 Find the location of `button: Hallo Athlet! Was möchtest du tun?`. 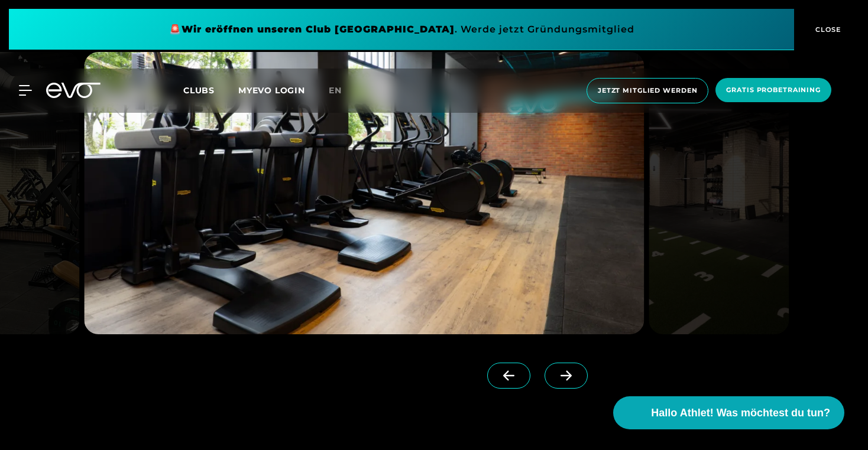

button: Hallo Athlet! Was möchtest du tun? is located at coordinates (728, 413).